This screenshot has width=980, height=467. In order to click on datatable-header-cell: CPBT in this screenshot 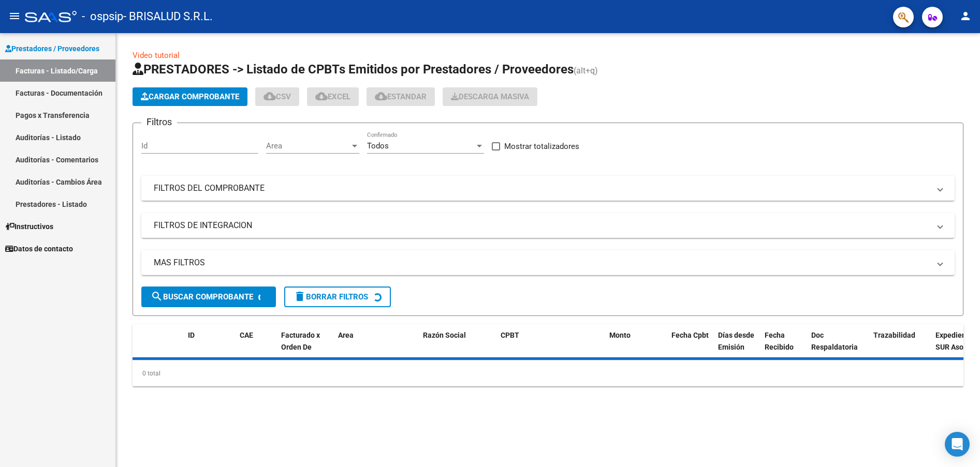, I will do `click(550, 347)`.